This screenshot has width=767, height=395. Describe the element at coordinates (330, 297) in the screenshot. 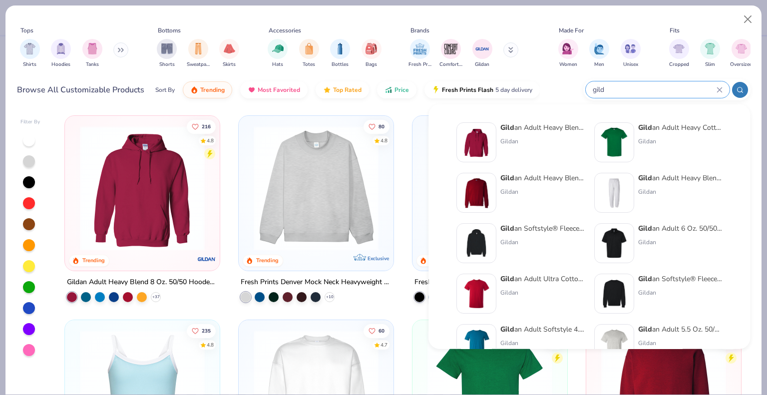

I see `span: + 10` at that location.